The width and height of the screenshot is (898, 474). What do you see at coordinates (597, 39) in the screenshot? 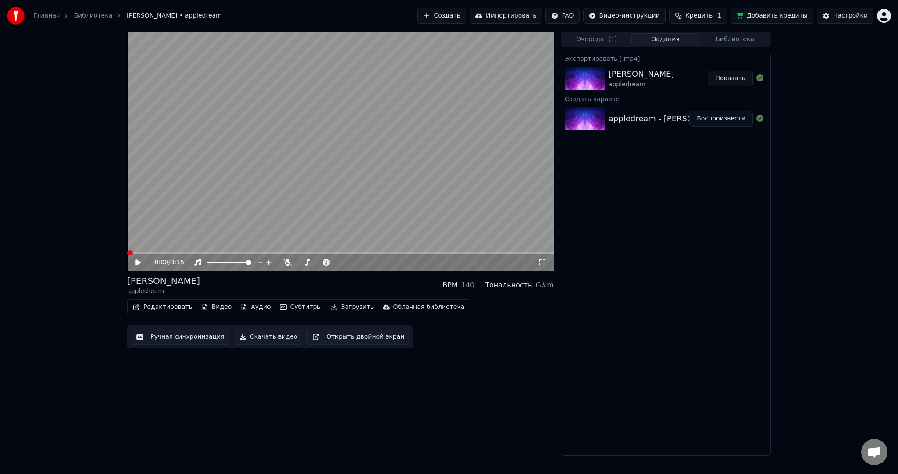
I see `button: Очередь` at bounding box center [597, 39].